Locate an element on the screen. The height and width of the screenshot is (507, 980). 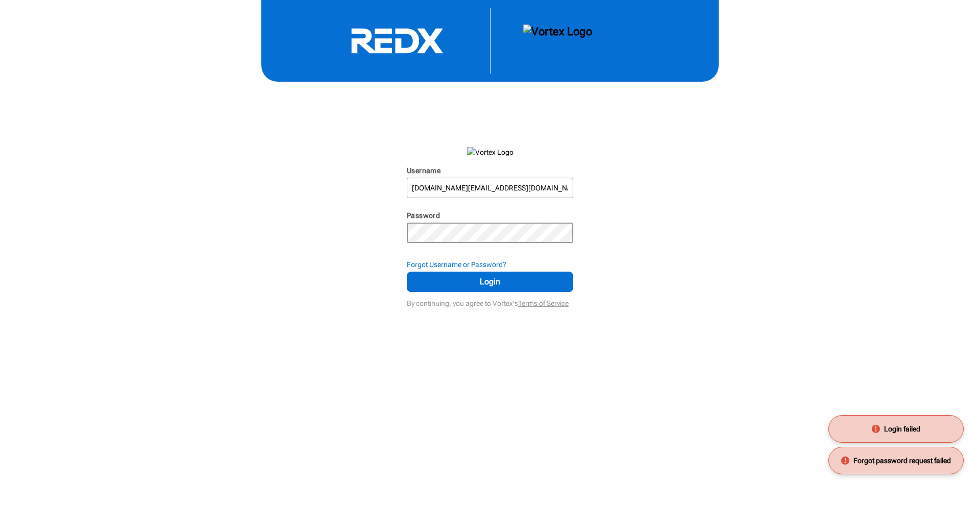
strong: Forgot Username or Password? is located at coordinates (456, 265).